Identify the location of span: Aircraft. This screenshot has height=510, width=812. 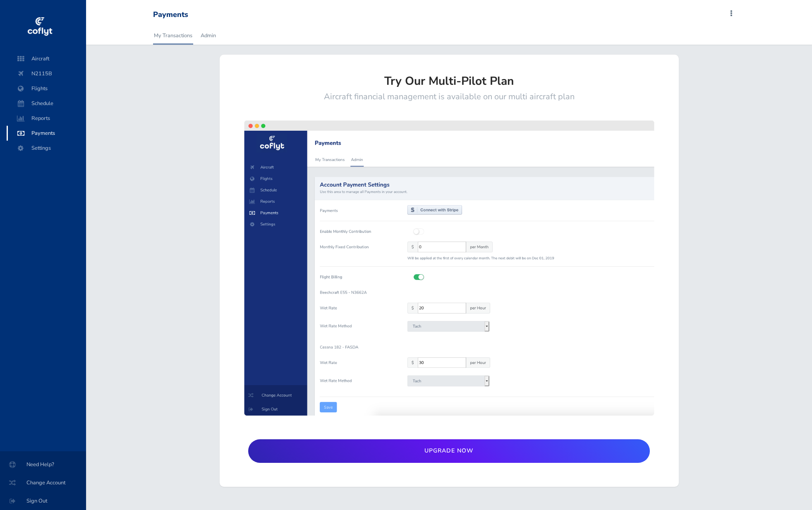
(47, 59).